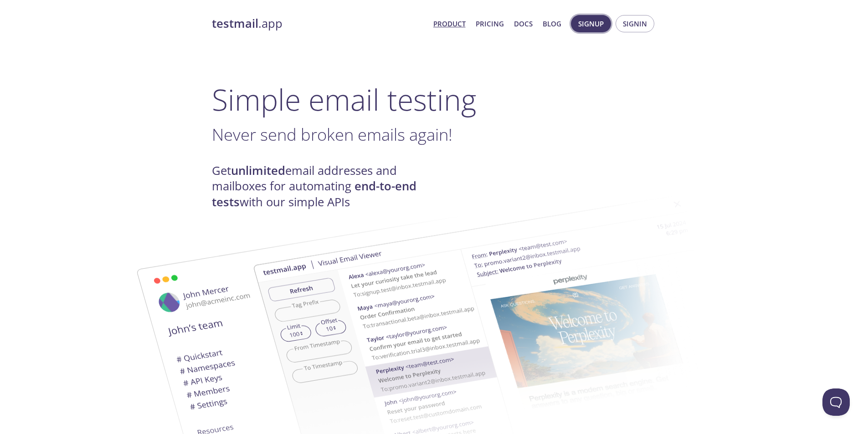 The image size is (868, 434). I want to click on strong: unlimited, so click(258, 170).